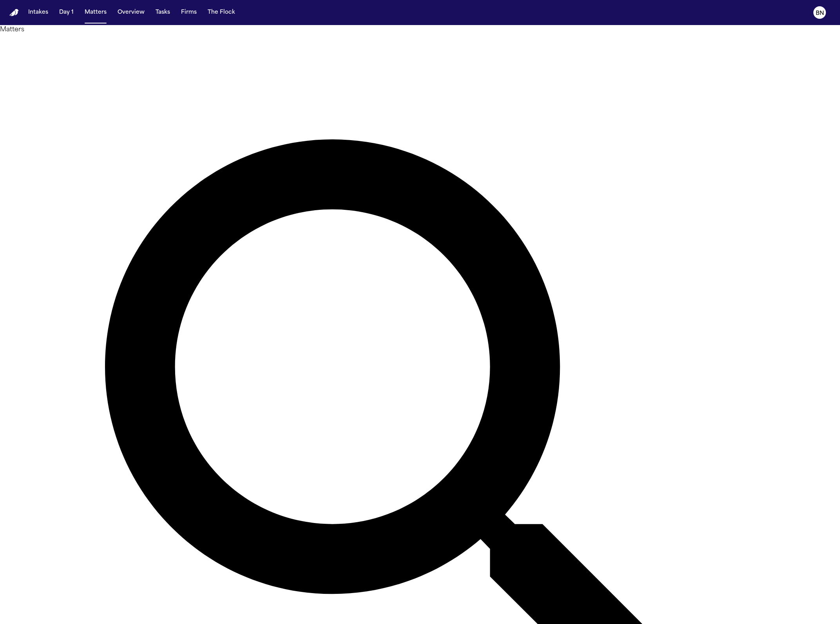 The width and height of the screenshot is (840, 624). What do you see at coordinates (66, 12) in the screenshot?
I see `a: Day 1` at bounding box center [66, 12].